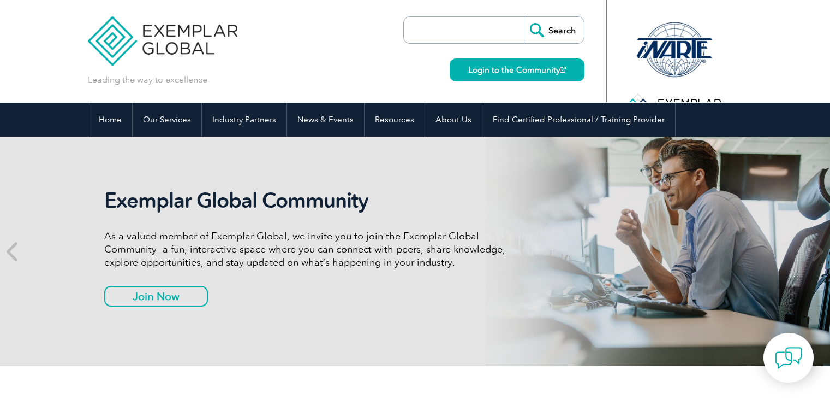 The width and height of the screenshot is (830, 399). Describe the element at coordinates (110, 120) in the screenshot. I see `a: Home` at that location.